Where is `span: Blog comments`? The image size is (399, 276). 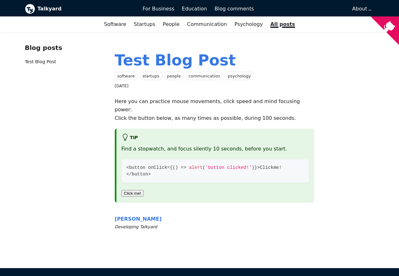 span: Blog comments is located at coordinates (234, 9).